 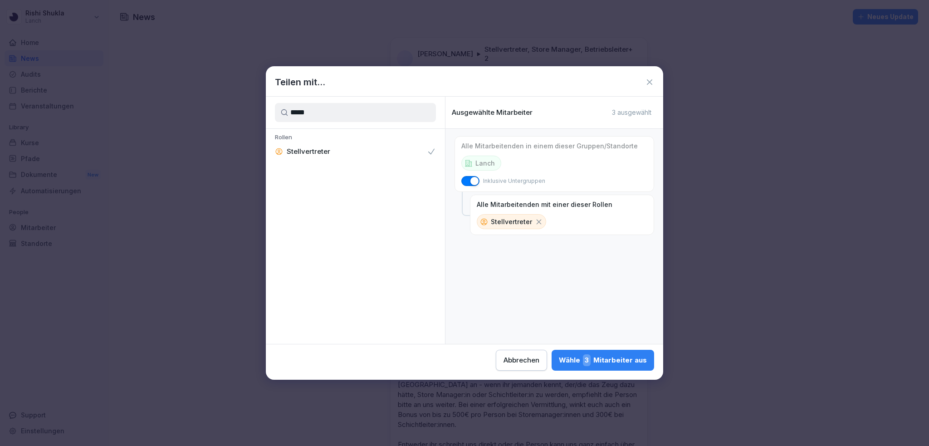 I want to click on button: Wähle3Mitarbeiter aus, so click(x=603, y=360).